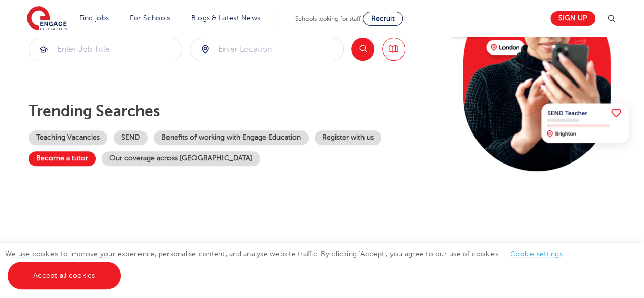 This screenshot has height=298, width=644. Describe the element at coordinates (234, 111) in the screenshot. I see `p: Trending searches` at that location.